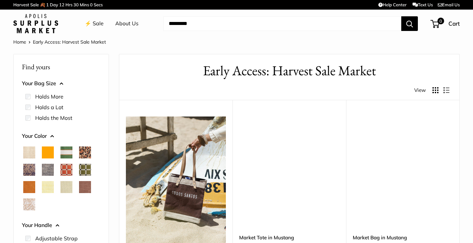 The image size is (473, 243). What do you see at coordinates (446, 24) in the screenshot?
I see `a: 0 Cart` at bounding box center [446, 24].